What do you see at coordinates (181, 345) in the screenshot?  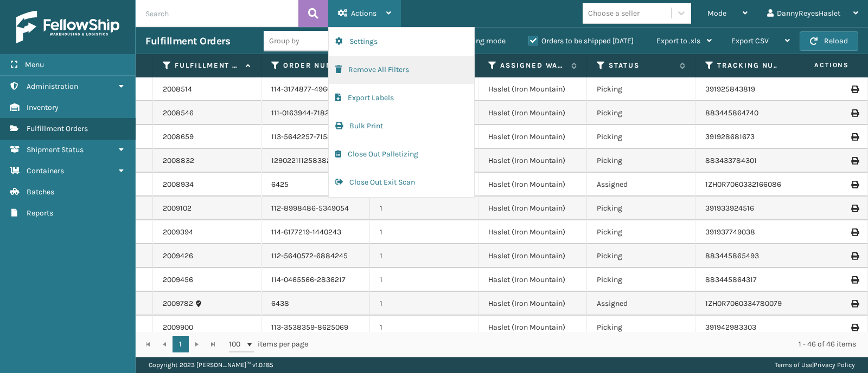 I see `a: 1` at bounding box center [181, 345].